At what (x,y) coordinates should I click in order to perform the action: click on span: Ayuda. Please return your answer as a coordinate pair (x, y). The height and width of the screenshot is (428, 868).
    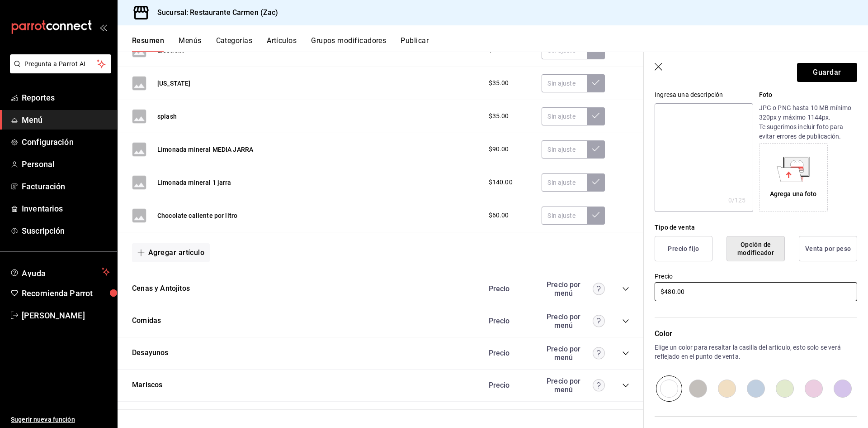
    Looking at the image, I should click on (60, 272).